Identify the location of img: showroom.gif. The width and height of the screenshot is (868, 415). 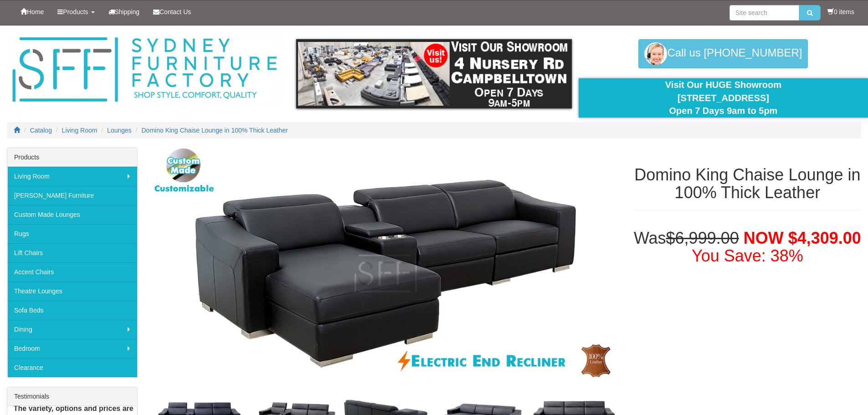
(433, 74).